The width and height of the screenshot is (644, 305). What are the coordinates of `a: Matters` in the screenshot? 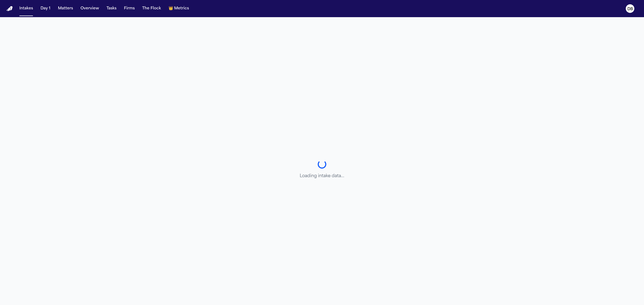 It's located at (65, 8).